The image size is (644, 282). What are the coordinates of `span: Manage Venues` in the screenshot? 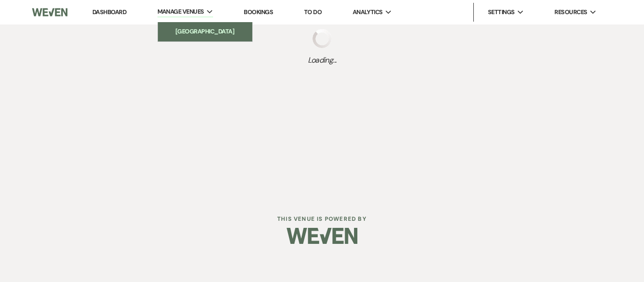 It's located at (181, 12).